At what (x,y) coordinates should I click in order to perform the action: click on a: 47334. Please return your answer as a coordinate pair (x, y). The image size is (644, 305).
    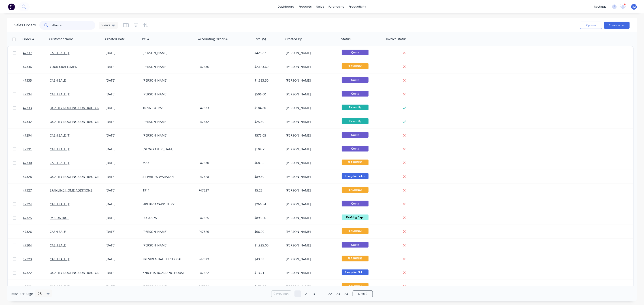
    Looking at the image, I should click on (36, 94).